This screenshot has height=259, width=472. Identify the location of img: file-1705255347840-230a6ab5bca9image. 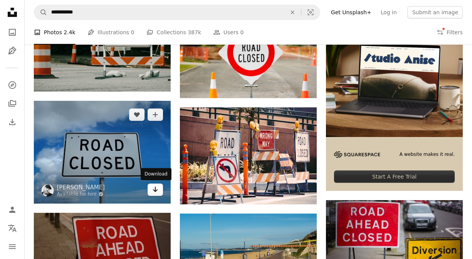
(357, 154).